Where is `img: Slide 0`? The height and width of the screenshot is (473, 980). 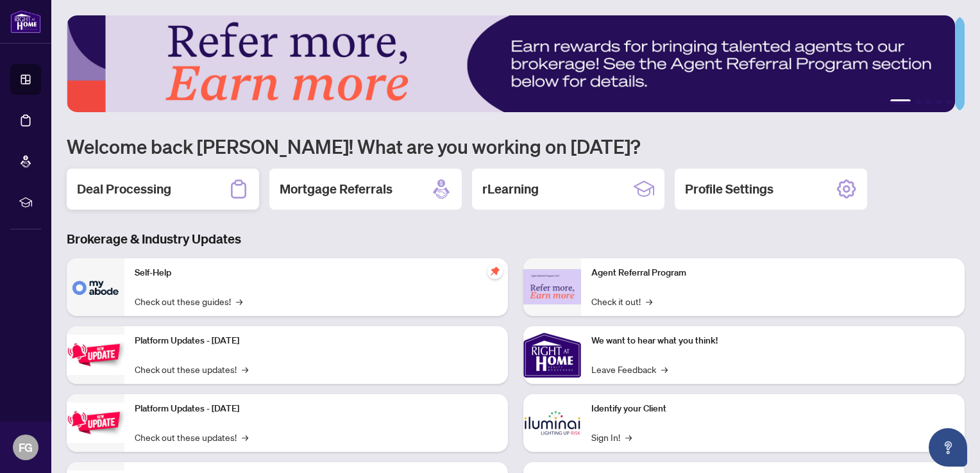
img: Slide 0 is located at coordinates (511, 64).